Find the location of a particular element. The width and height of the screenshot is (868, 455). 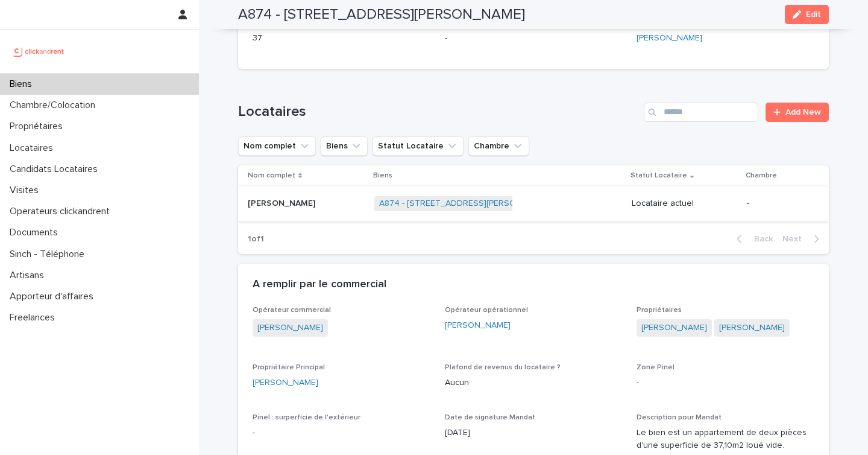

button: Nom complet is located at coordinates (277, 146).